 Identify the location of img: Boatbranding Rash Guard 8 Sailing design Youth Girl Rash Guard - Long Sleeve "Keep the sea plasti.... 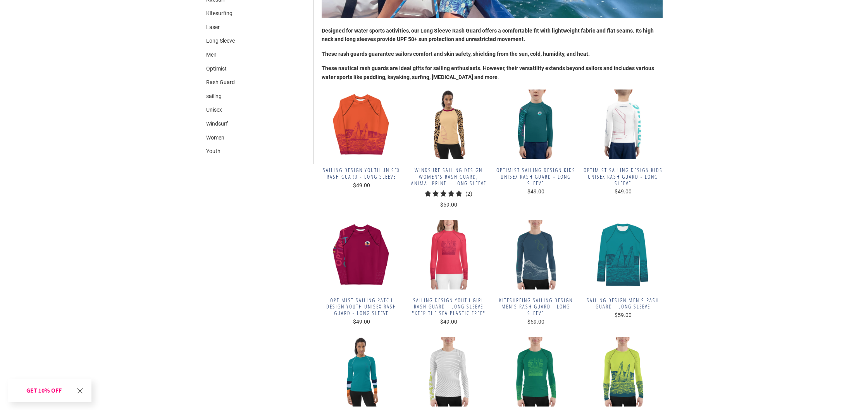
(448, 254).